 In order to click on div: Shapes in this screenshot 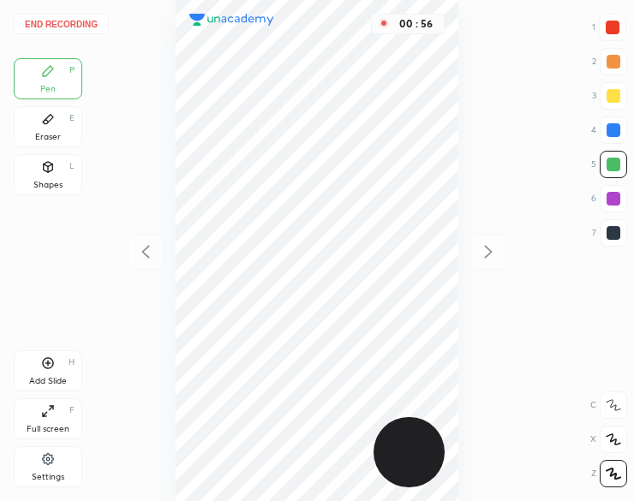, I will do `click(48, 185)`.